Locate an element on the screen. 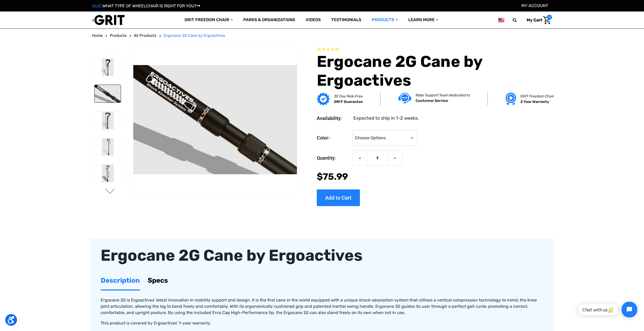  dd: Expected to ship in 1-2 weeks. is located at coordinates (386, 118).